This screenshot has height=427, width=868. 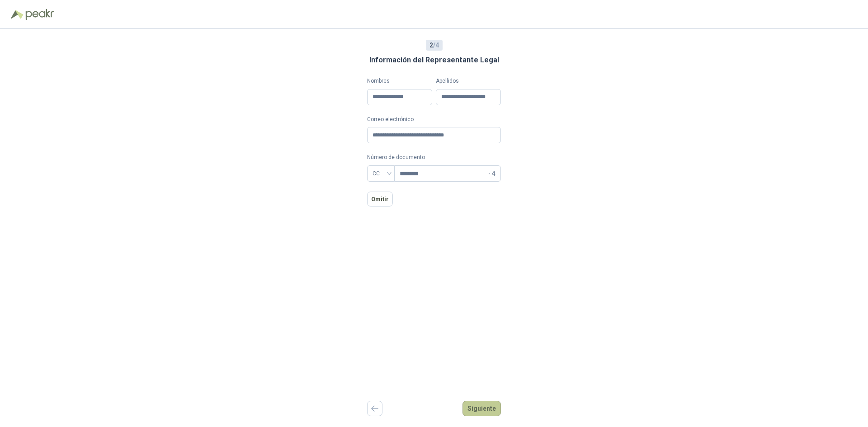 What do you see at coordinates (492, 174) in the screenshot?
I see `span: - 4` at bounding box center [492, 174].